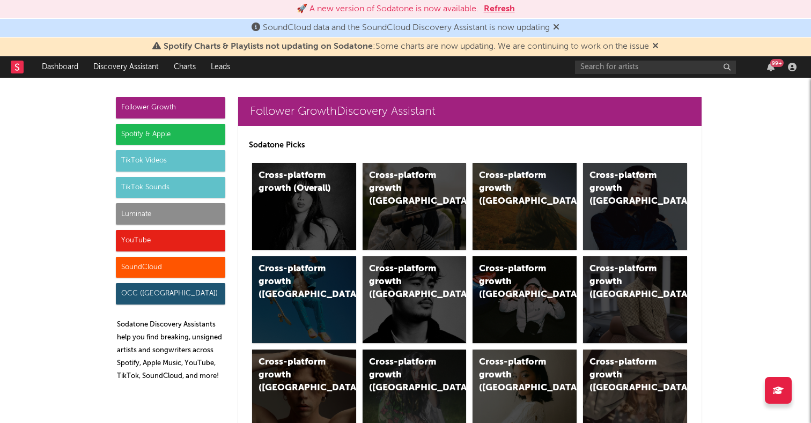 This screenshot has width=811, height=423. What do you see at coordinates (171, 108) in the screenshot?
I see `div: Follower Growth` at bounding box center [171, 108].